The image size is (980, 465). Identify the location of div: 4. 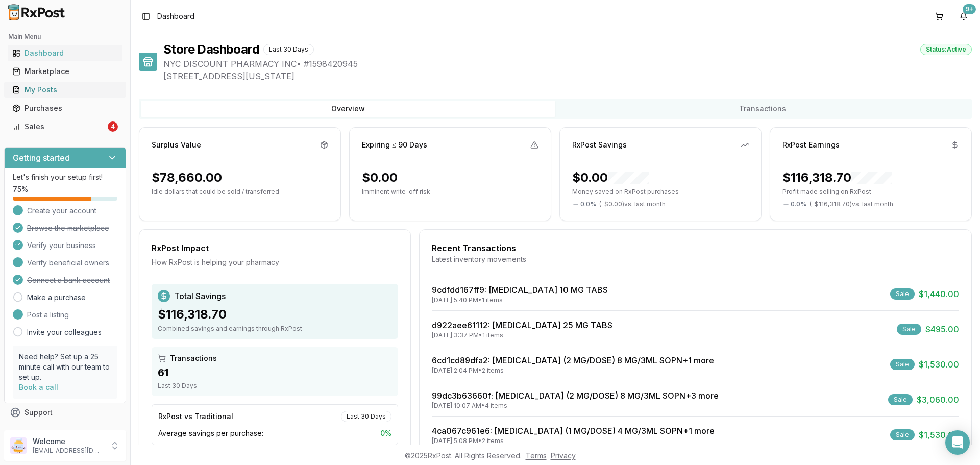
(113, 127).